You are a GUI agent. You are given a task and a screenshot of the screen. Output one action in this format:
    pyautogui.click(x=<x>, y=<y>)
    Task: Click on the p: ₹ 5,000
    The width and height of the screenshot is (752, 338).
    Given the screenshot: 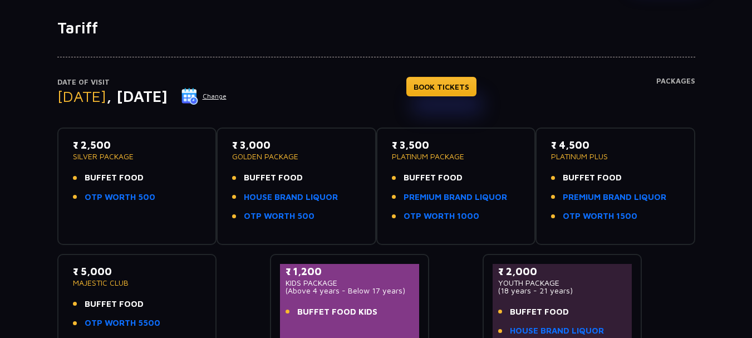 What is the action you would take?
    pyautogui.click(x=137, y=271)
    